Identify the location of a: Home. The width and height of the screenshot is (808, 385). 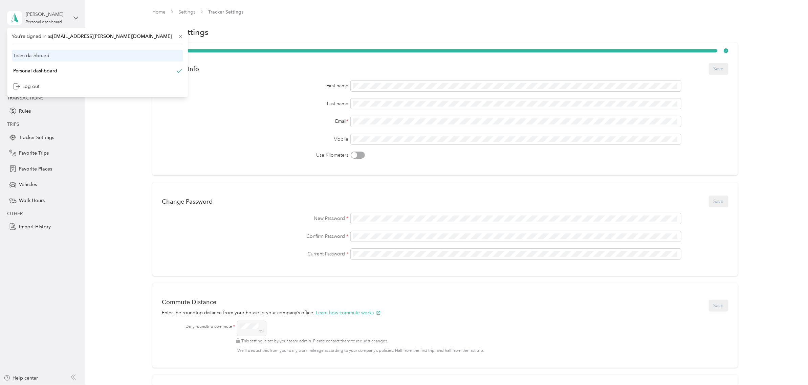
(159, 12).